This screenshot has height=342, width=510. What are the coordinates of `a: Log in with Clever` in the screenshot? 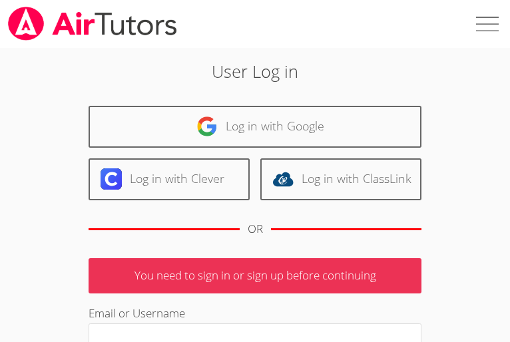 It's located at (169, 179).